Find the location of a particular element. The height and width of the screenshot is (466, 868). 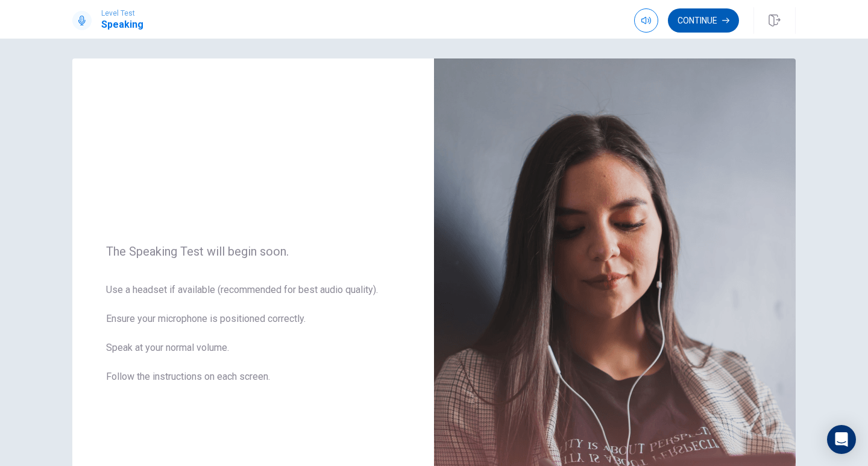

span: Use a headset if available (recommended for best audio quality). Ensure your microphone is positi... is located at coordinates (253, 340).